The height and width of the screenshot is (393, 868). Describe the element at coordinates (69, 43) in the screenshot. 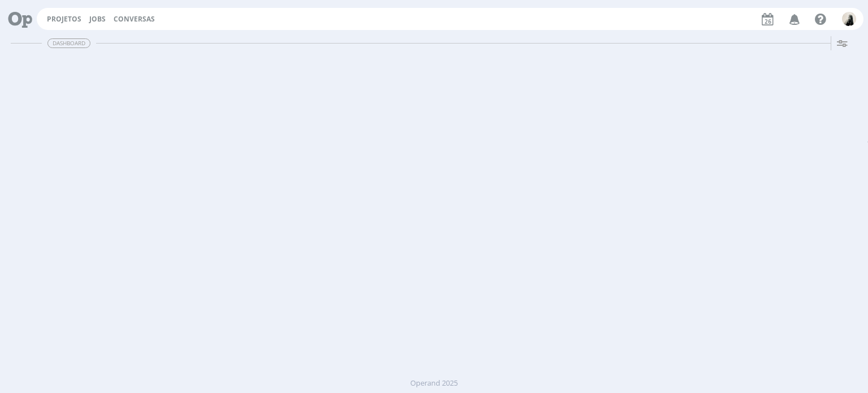

I see `span: Dashboard` at that location.